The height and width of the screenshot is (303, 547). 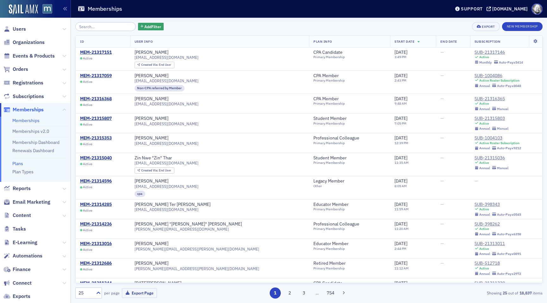 I want to click on div: Active Roster Subscription, so click(x=499, y=80).